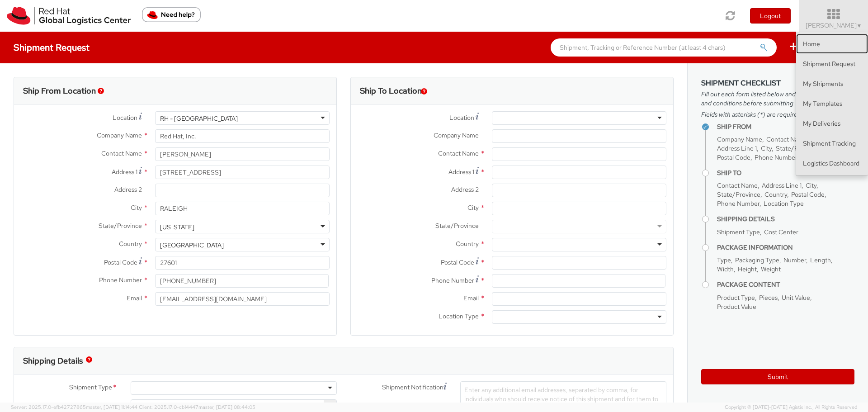  I want to click on span: Weight, so click(771, 269).